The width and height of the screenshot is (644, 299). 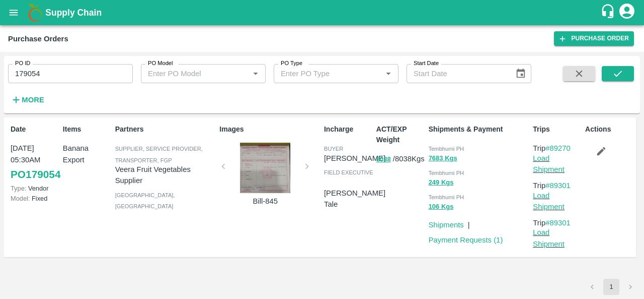 I want to click on a: Shipments, so click(x=446, y=225).